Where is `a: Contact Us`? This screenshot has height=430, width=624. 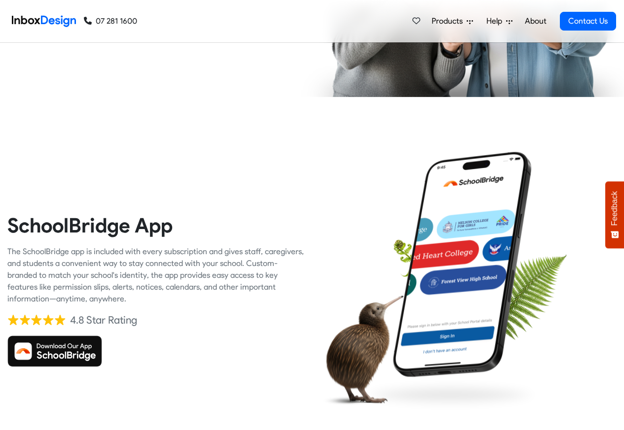 a: Contact Us is located at coordinates (588, 21).